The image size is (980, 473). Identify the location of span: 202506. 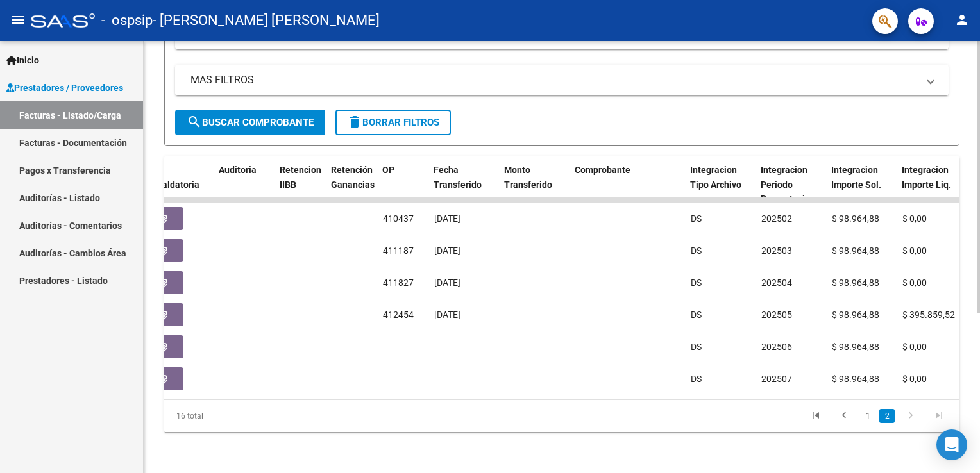
(777, 346).